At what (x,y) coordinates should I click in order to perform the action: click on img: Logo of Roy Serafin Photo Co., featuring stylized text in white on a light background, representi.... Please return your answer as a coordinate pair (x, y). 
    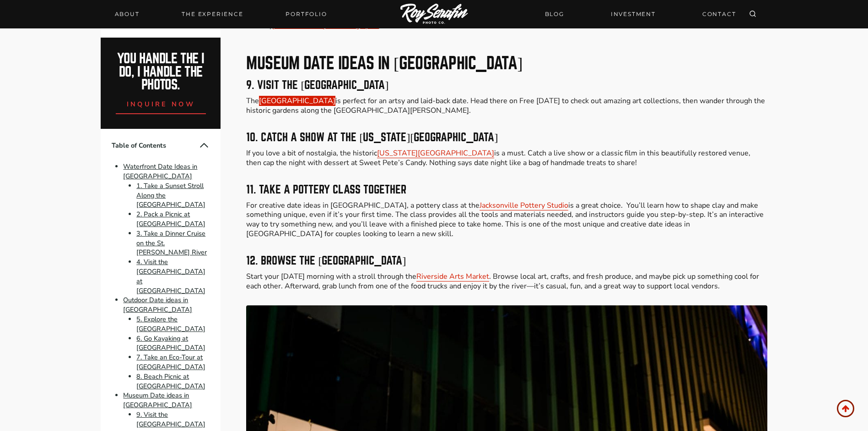
    Looking at the image, I should click on (435, 15).